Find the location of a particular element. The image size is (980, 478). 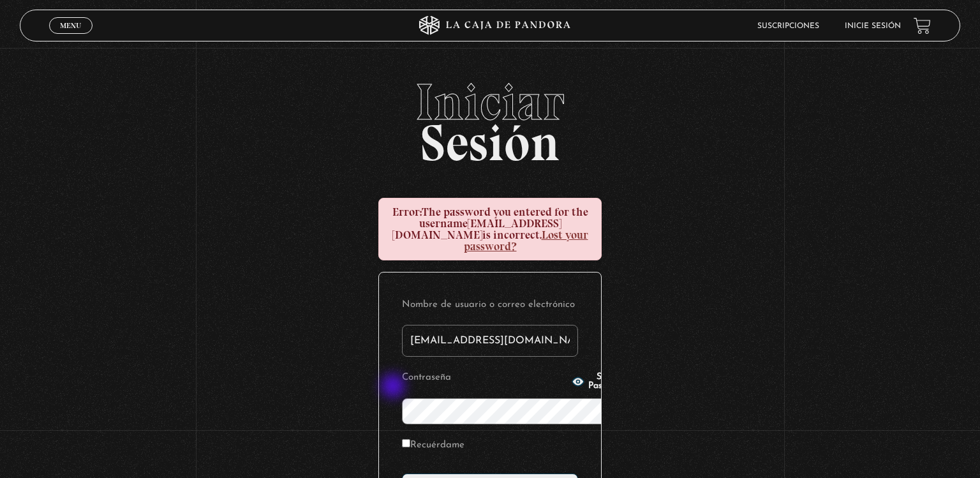

span: Show Password is located at coordinates (607, 382).